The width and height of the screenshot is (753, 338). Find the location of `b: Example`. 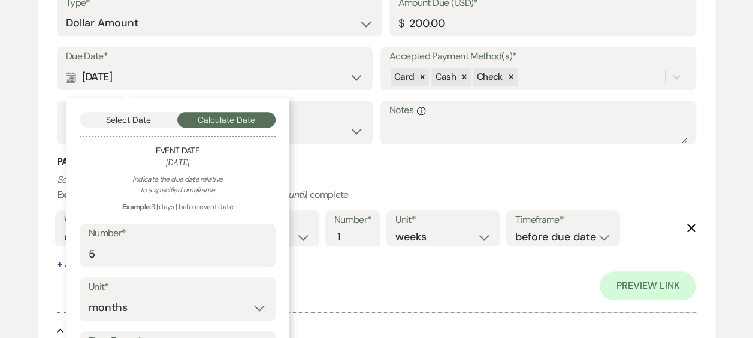

b: Example is located at coordinates (75, 194).